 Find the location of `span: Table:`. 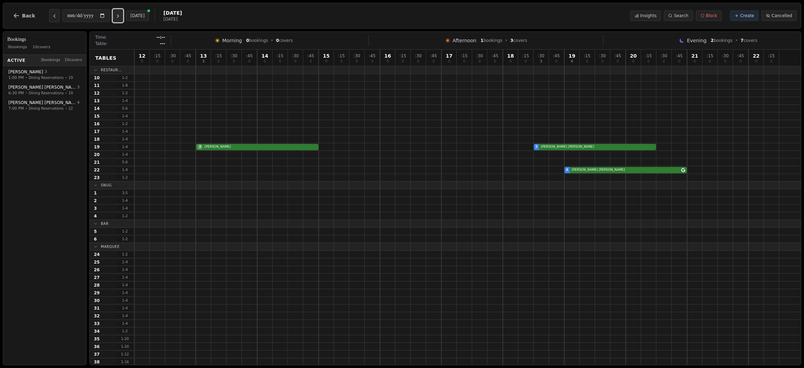

span: Table: is located at coordinates (101, 44).